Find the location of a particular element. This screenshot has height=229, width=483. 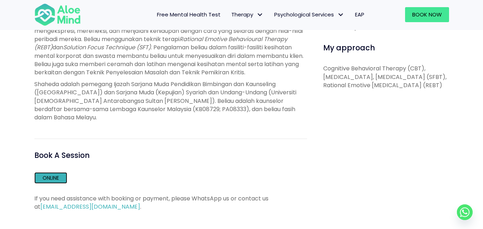

a: Whatsapp is located at coordinates (464, 212).